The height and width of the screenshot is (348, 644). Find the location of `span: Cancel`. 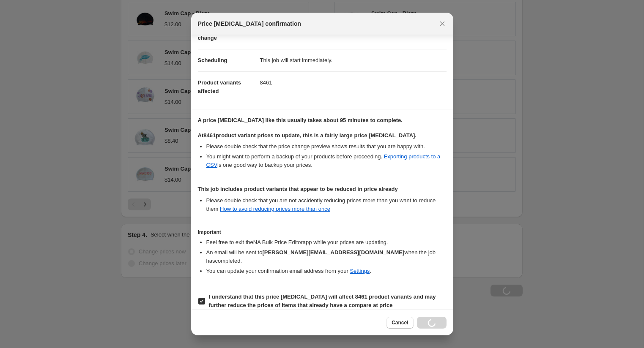

span: Cancel is located at coordinates (400, 323).